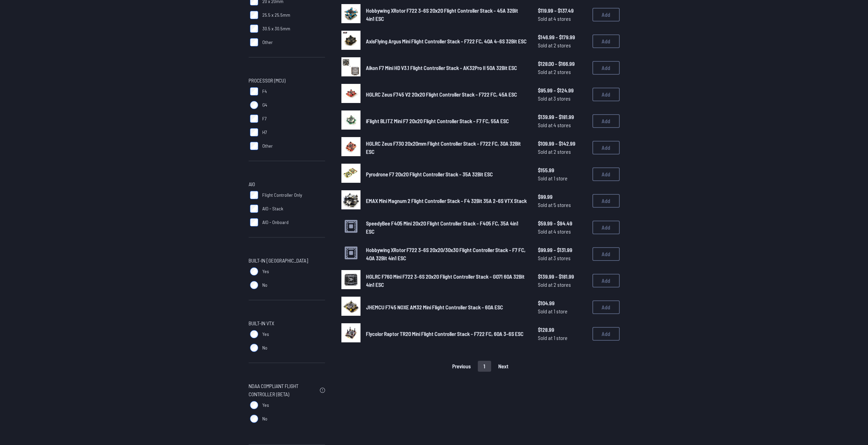 The width and height of the screenshot is (868, 445). I want to click on span: SpeedyBee F405 Mini 20x20 Flight Controller Stack - F405 FC, 35A 4in1 ESC, so click(442, 227).